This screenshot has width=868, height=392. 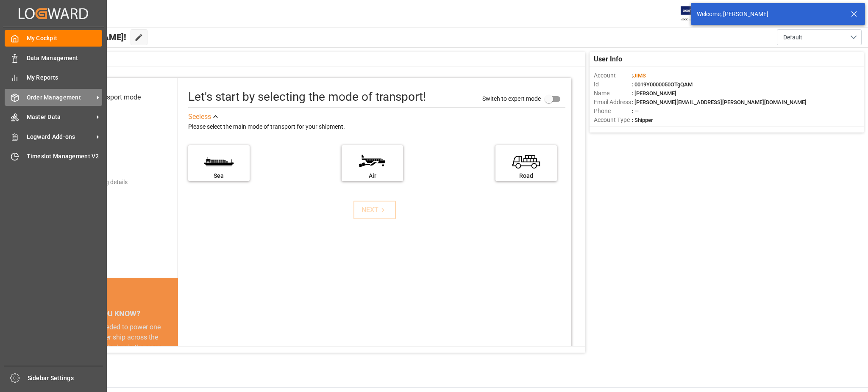 I want to click on span: JIMS, so click(x=640, y=75).